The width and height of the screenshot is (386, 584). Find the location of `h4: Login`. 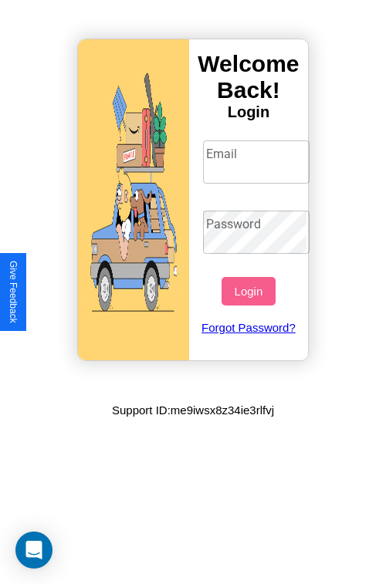

h4: Login is located at coordinates (248, 112).